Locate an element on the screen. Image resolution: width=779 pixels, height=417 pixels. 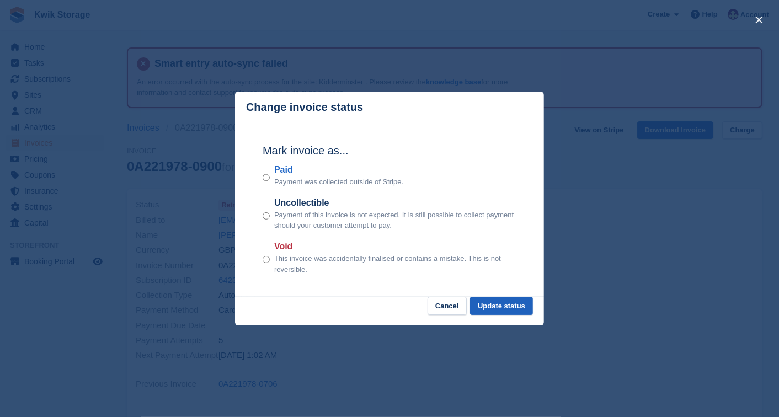
button: Update status is located at coordinates (502, 306).